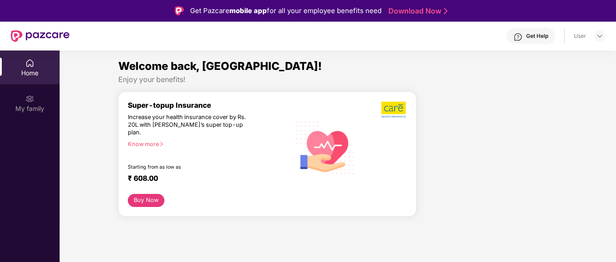  What do you see at coordinates (30, 99) in the screenshot?
I see `img: svg+xml;base64,PHN2ZyB3aWR0aD0iMjAiIGhlaWdodD0iMjAiIHZpZXdCb3g9IjAgMCAyMCAyMCIgZmlsbD0ibm9uZSIgeG...` at bounding box center [30, 99].